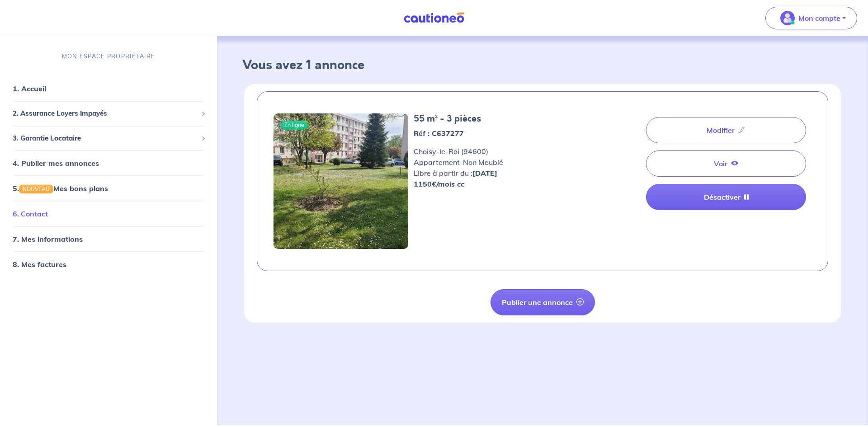  What do you see at coordinates (39, 264) in the screenshot?
I see `a: 8. Mes factures` at bounding box center [39, 264].